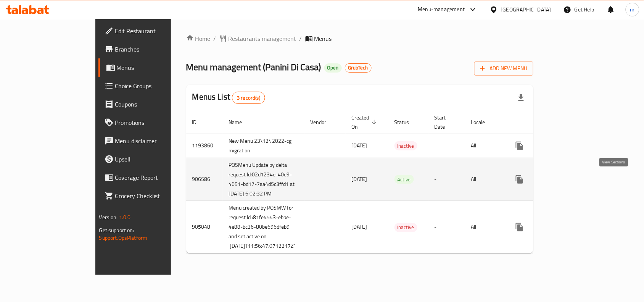 This screenshot has height=302, width=644. I want to click on td: New Menu 23\12\ 2022-cg migration, so click(264, 145).